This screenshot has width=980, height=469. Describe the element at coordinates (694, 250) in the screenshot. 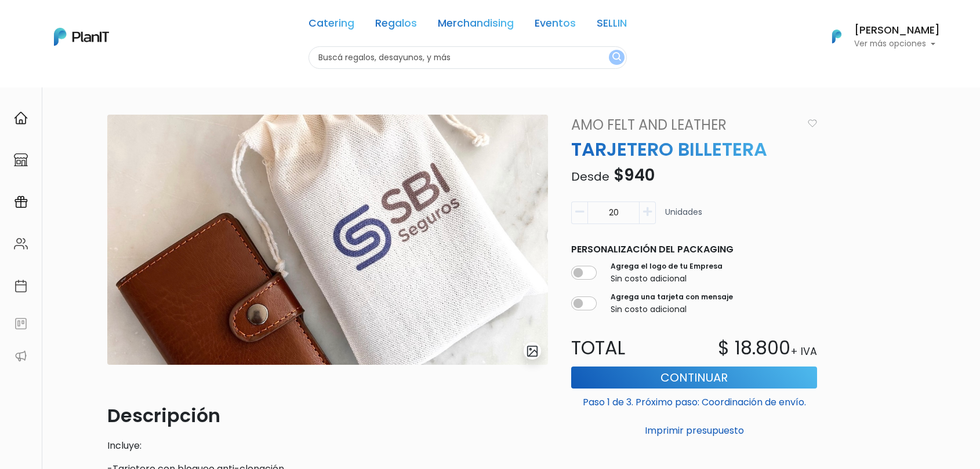

I see `p: Personalización del packaging` at that location.